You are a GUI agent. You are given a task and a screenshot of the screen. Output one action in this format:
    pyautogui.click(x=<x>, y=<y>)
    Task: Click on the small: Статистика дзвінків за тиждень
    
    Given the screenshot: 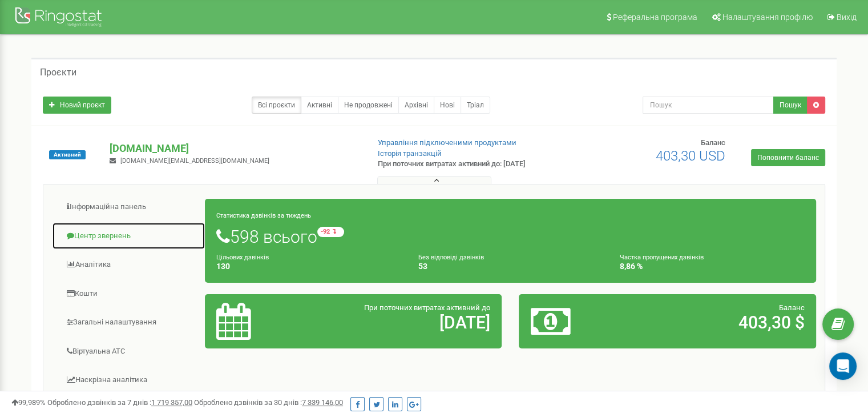 What is the action you would take?
    pyautogui.click(x=264, y=216)
    